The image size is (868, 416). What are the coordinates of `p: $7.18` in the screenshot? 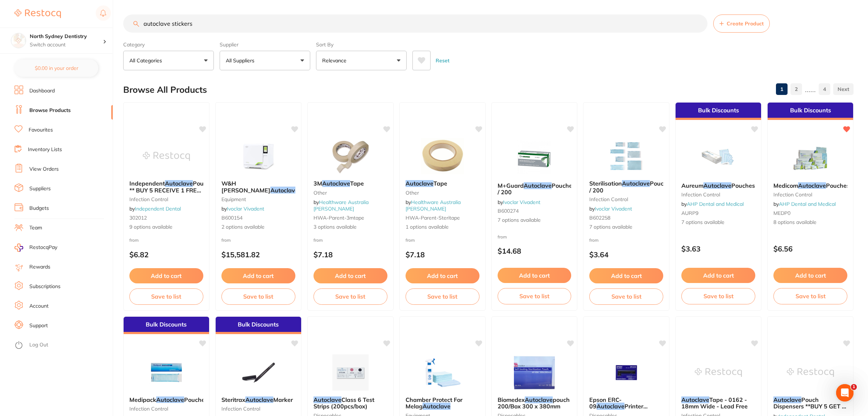 It's located at (351, 254).